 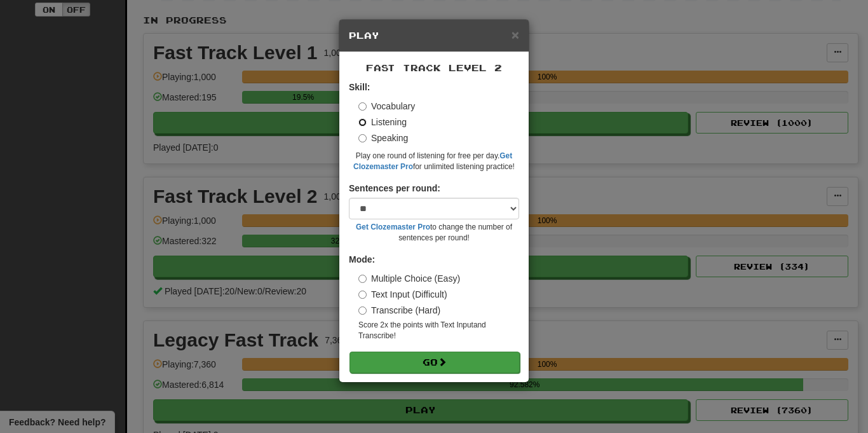 I want to click on strong: Mode:, so click(x=362, y=259).